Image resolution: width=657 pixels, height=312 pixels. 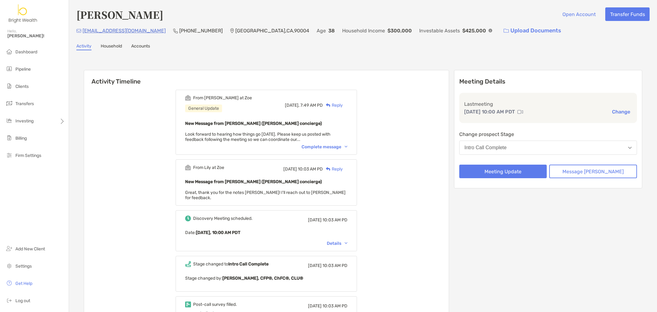 I want to click on div: Post-call survey filled., so click(x=215, y=304).